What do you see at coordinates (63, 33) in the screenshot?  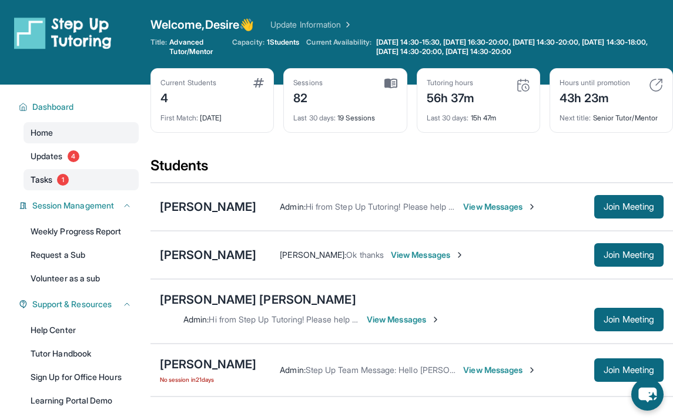 I see `img: logo` at bounding box center [63, 33].